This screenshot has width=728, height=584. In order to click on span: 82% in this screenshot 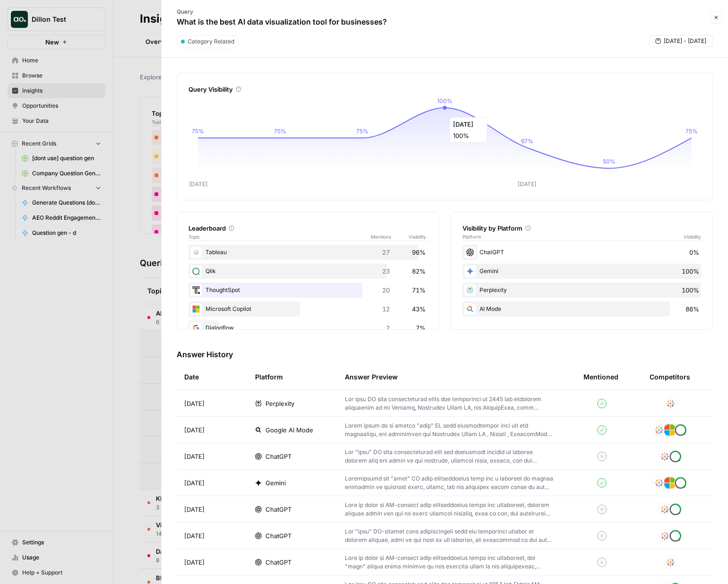, I will do `click(419, 271)`.